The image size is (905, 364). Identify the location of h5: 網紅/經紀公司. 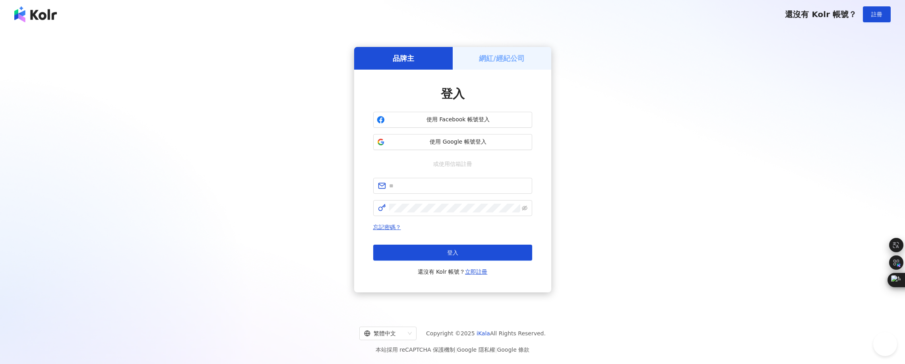
(501, 58).